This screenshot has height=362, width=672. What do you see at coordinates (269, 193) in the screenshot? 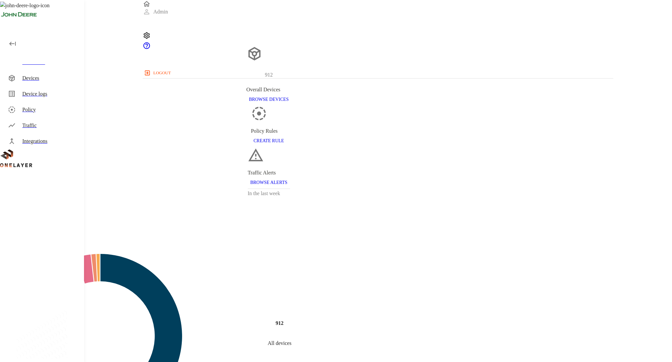
I see `h3: In the last week` at bounding box center [269, 193].